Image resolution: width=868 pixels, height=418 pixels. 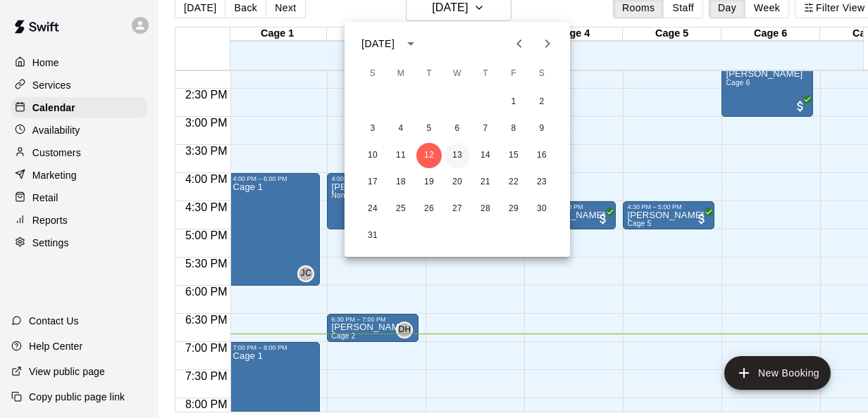 I want to click on button: 26, so click(x=429, y=209).